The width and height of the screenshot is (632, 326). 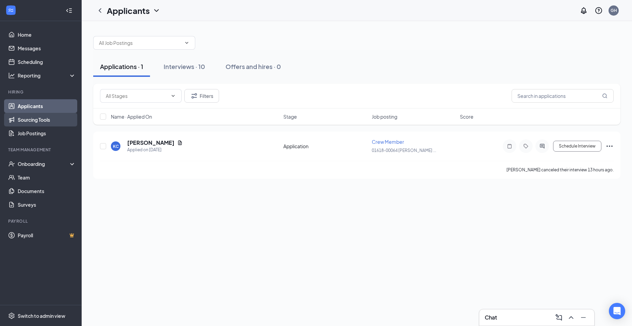 What do you see at coordinates (325, 146) in the screenshot?
I see `div: Application` at bounding box center [325, 146].